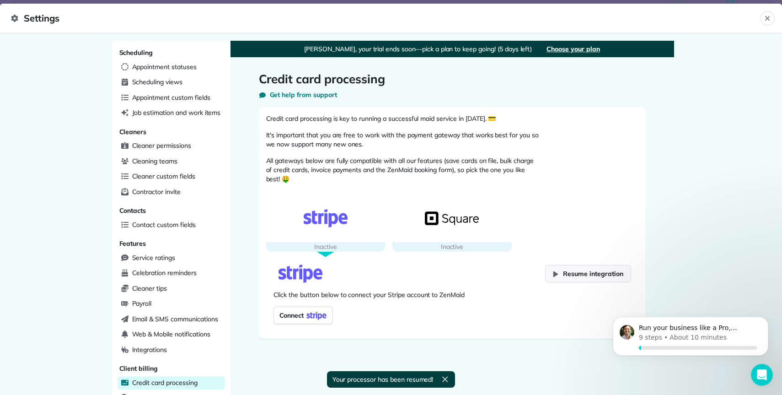  I want to click on a: Cleaner permissions, so click(171, 146).